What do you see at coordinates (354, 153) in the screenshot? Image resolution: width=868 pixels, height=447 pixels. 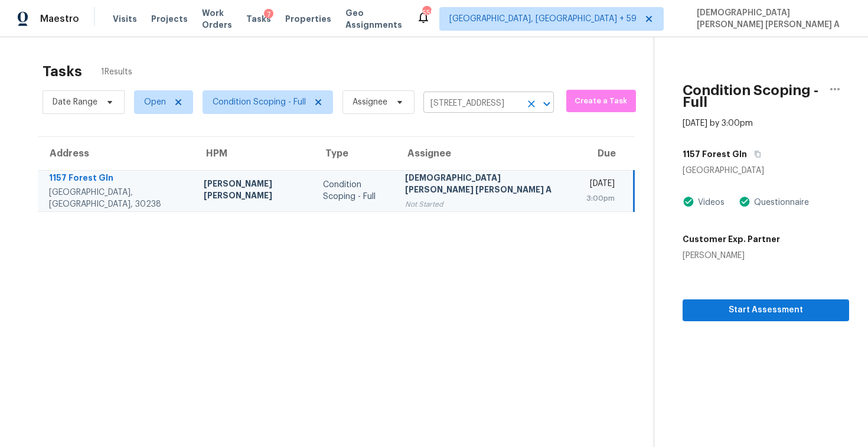 I see `th: Type` at bounding box center [354, 153].